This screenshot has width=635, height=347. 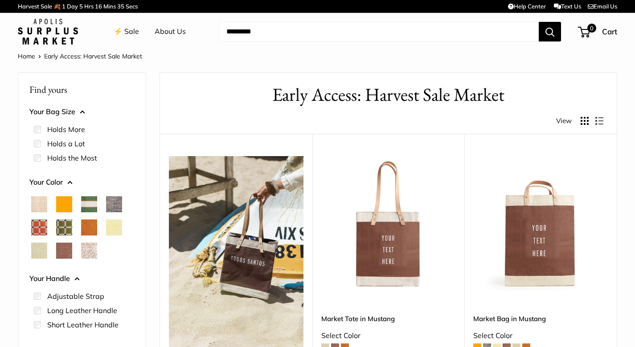 I want to click on span: Mins, so click(x=110, y=6).